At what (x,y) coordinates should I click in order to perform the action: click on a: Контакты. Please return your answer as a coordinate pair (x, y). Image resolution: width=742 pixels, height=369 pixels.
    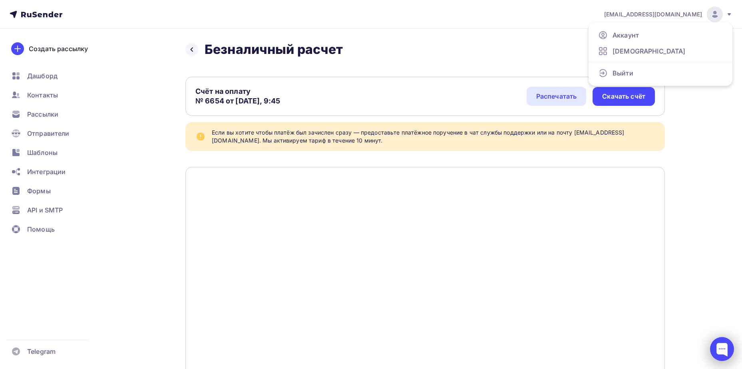
    Looking at the image, I should click on (54, 95).